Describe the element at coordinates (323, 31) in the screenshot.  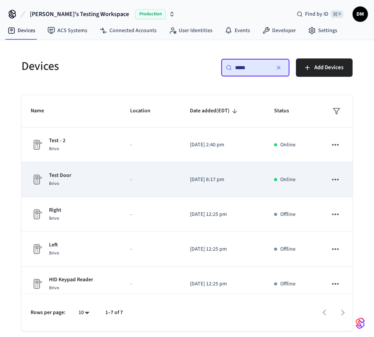
I see `a: Settings` at that location.